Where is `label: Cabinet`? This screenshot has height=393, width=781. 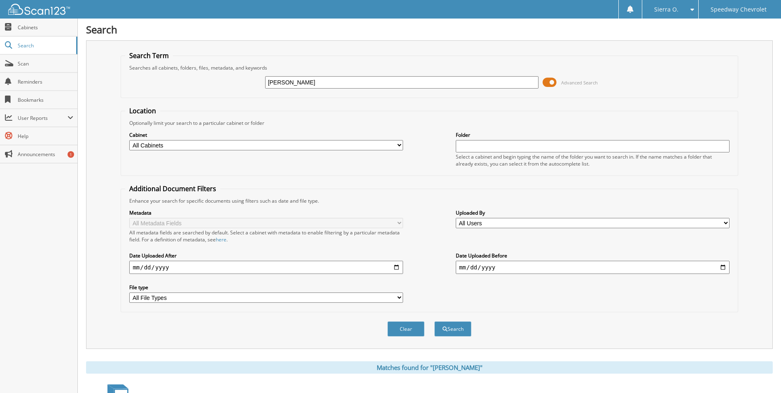
label: Cabinet is located at coordinates (266, 135).